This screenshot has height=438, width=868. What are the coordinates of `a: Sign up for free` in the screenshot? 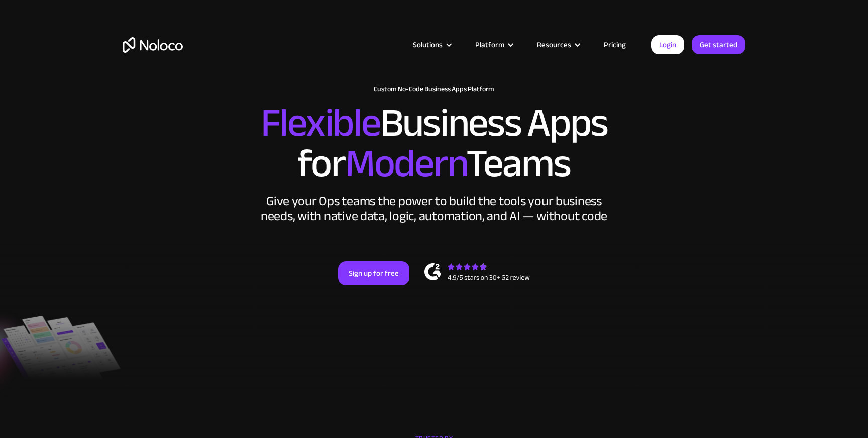 It's located at (374, 274).